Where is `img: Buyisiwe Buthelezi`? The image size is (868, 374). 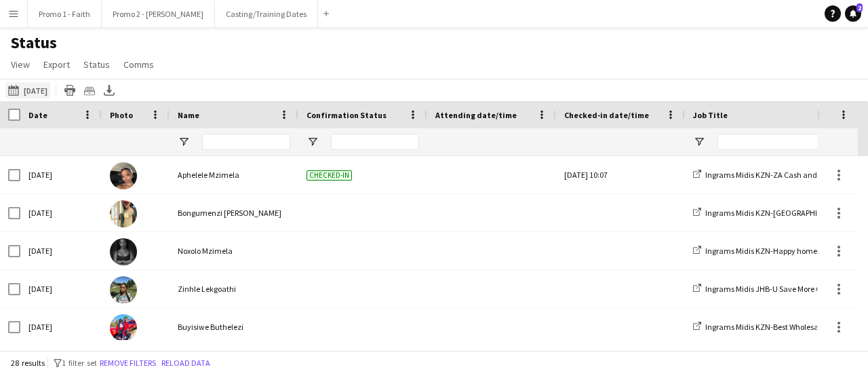 img: Buyisiwe Buthelezi is located at coordinates (124, 328).